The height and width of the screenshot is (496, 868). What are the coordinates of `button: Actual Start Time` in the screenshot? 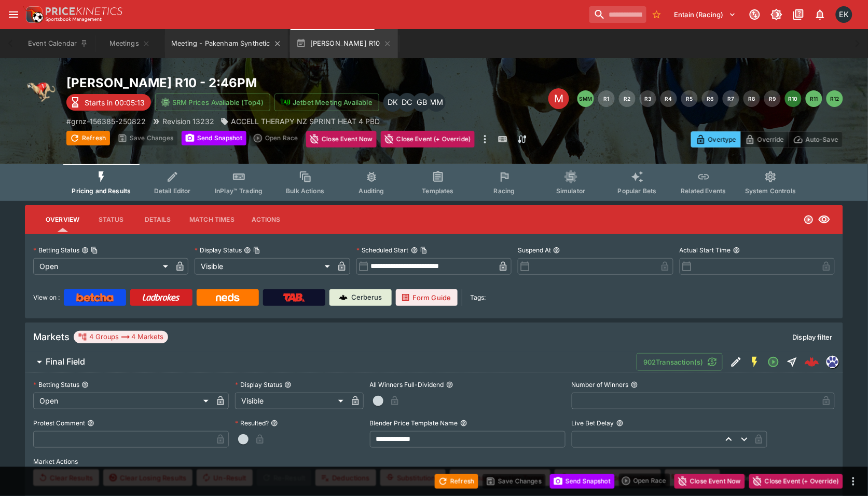 It's located at (737, 250).